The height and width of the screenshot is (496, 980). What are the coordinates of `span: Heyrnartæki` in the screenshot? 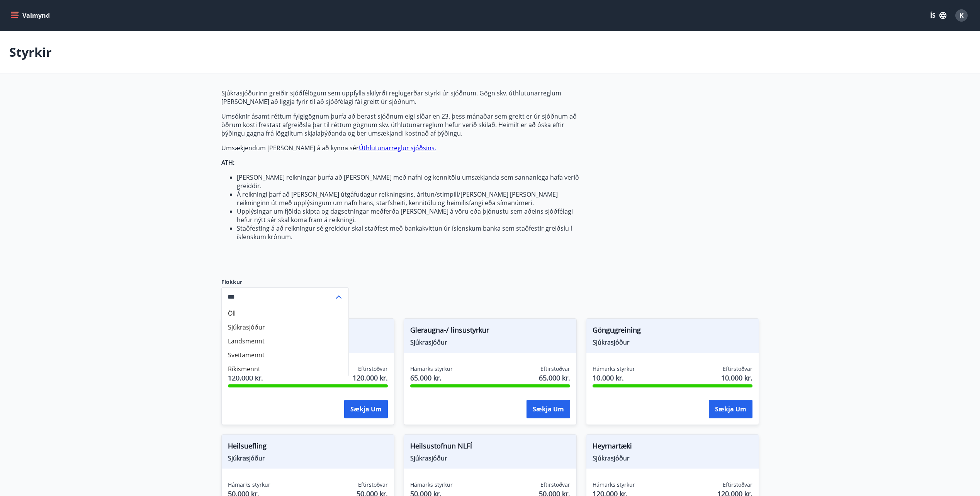 It's located at (673, 447).